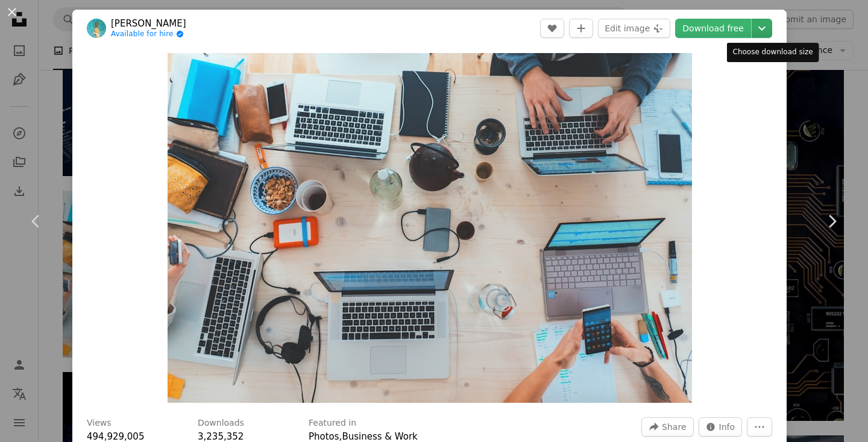  Describe the element at coordinates (720, 427) in the screenshot. I see `button: Stats about this image` at that location.